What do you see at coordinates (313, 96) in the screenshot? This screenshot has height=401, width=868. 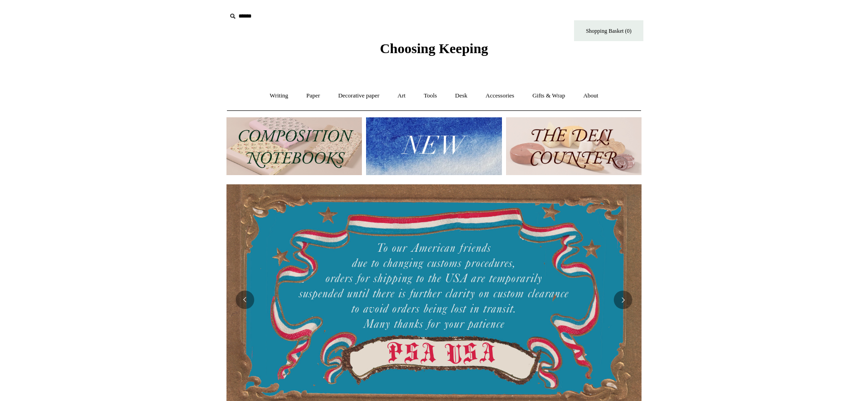 I see `a: Paper` at bounding box center [313, 96].